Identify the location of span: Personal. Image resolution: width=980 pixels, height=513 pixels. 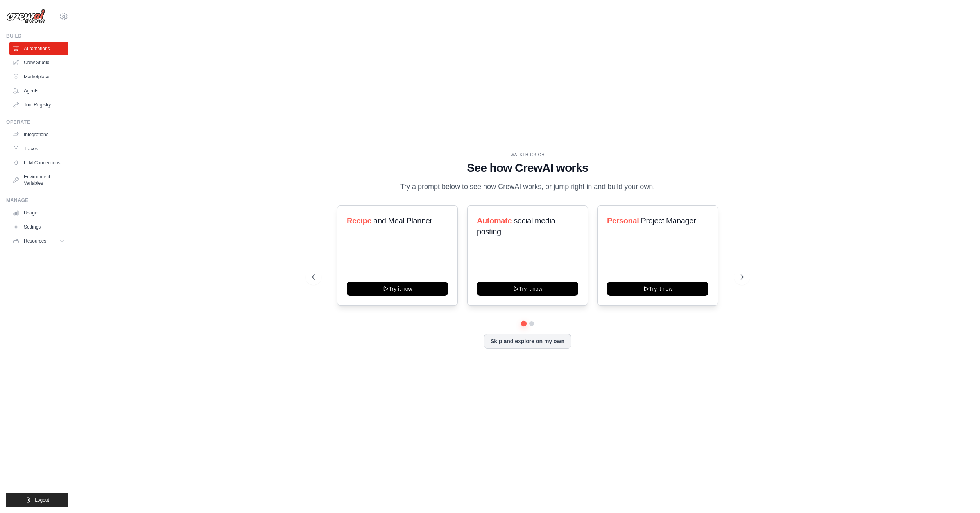
(623, 221).